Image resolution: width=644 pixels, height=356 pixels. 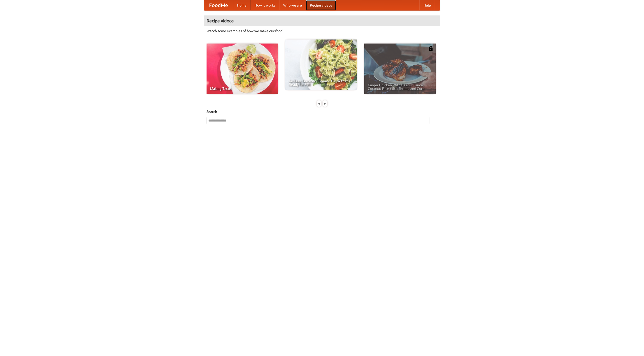 What do you see at coordinates (322, 31) in the screenshot?
I see `p: Watch some examples of how we make our food!` at bounding box center [322, 31].